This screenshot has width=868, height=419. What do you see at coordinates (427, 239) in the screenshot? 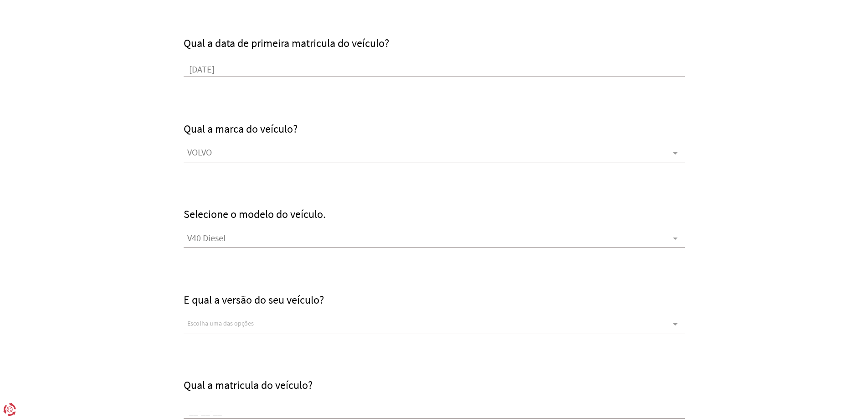
I see `span: V40 Diesel` at bounding box center [427, 239].